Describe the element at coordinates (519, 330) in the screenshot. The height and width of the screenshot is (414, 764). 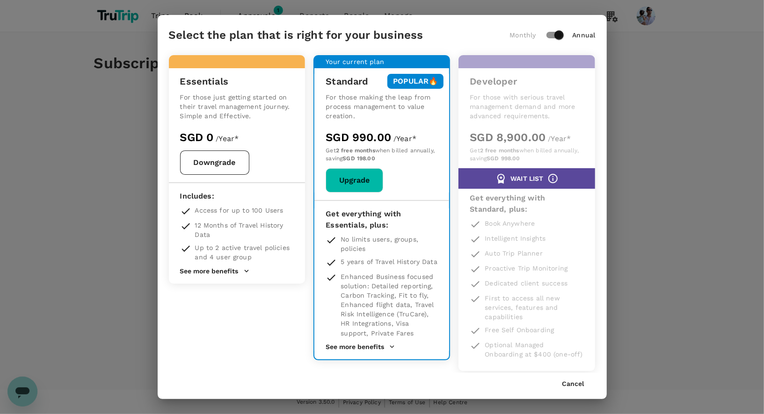
I see `p: Free Self Onboarding` at that location.